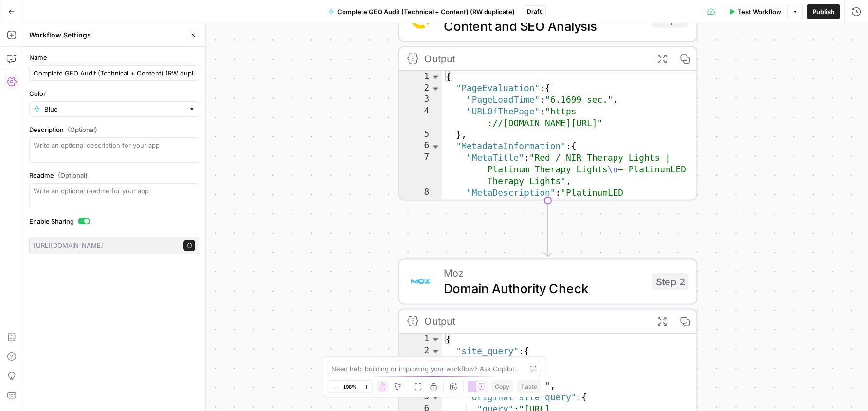 The width and height of the screenshot is (868, 411). Describe the element at coordinates (436, 351) in the screenshot. I see `span: Toggle code folding, rows 2 through 10` at that location.